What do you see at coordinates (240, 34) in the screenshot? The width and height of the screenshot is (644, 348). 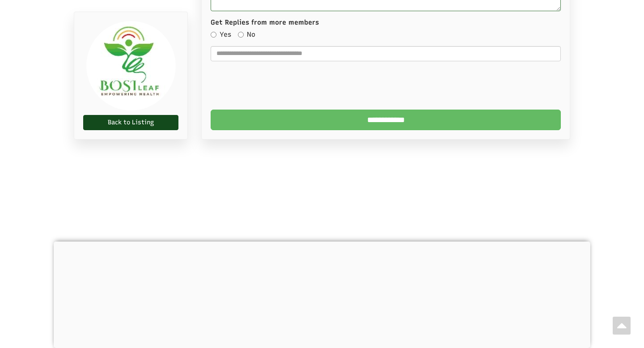 I see `input: No` at bounding box center [240, 34].